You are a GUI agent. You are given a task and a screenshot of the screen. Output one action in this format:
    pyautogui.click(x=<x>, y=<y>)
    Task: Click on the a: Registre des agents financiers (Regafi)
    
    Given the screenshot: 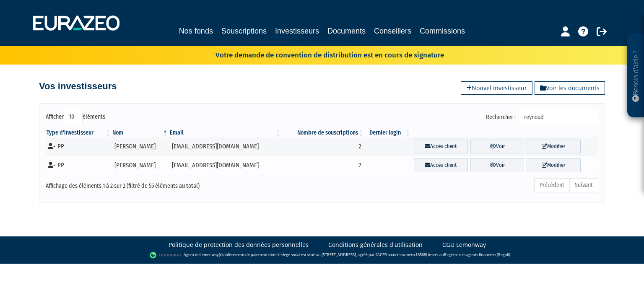 What is the action you would take?
    pyautogui.click(x=477, y=254)
    